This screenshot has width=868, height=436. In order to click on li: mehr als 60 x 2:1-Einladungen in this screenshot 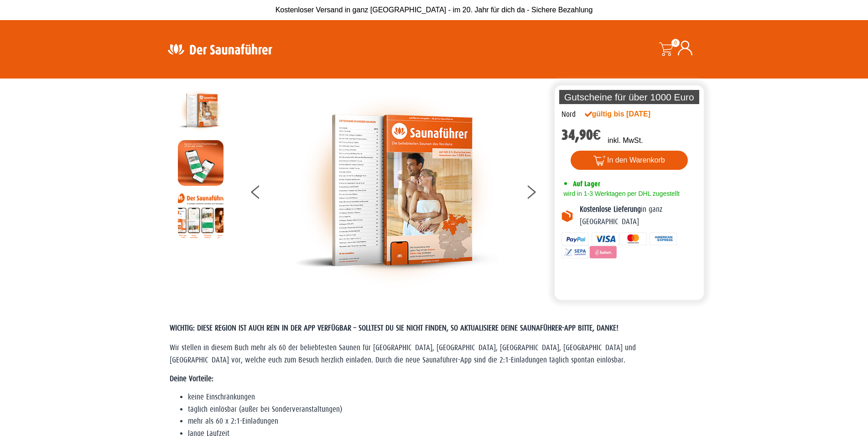, I will do `click(444, 421)`.